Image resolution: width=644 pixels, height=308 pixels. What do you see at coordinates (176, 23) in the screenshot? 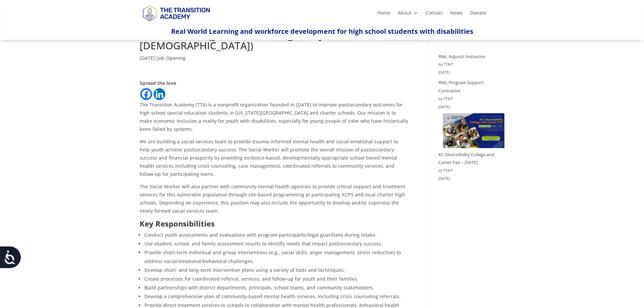
I see `a: Logo-Noticias` at bounding box center [176, 23].